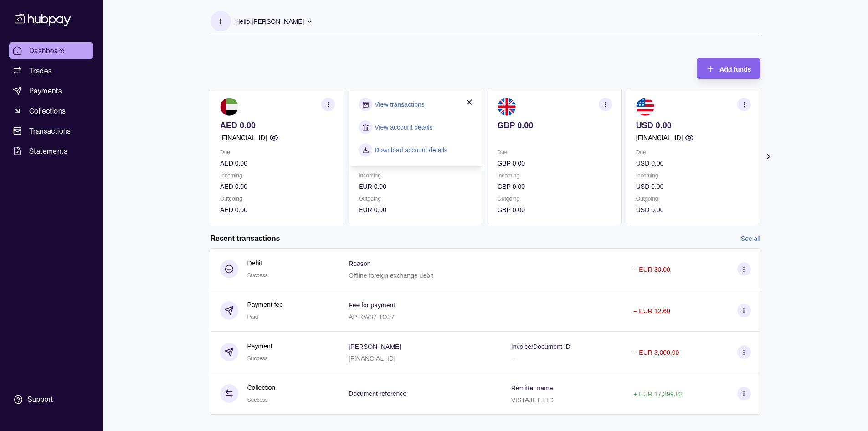  I want to click on img: us, so click(645, 107).